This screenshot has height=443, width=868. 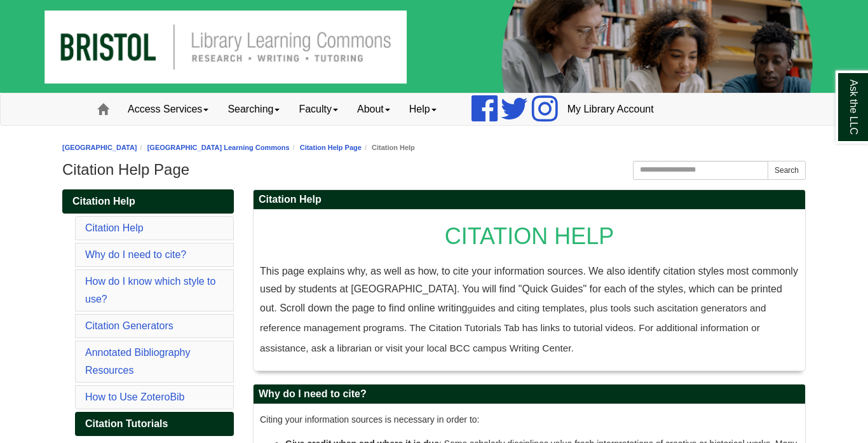 I want to click on a: Faculty, so click(x=319, y=109).